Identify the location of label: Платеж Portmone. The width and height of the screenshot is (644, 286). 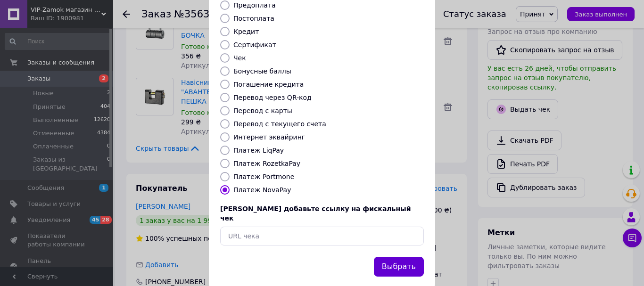
(263, 177).